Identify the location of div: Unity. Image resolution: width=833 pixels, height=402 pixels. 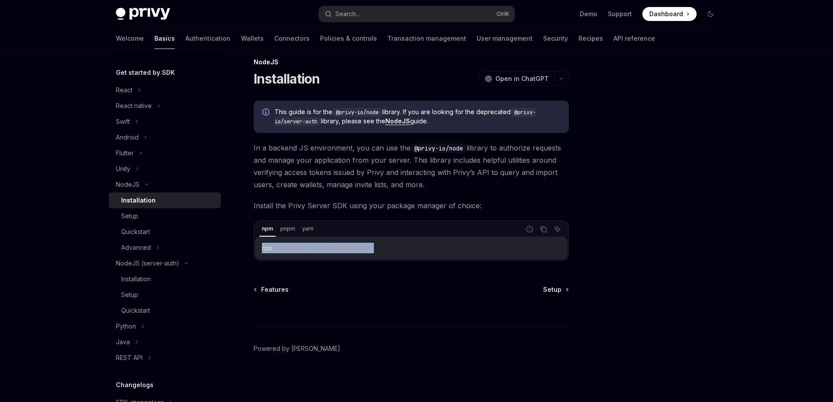
(123, 169).